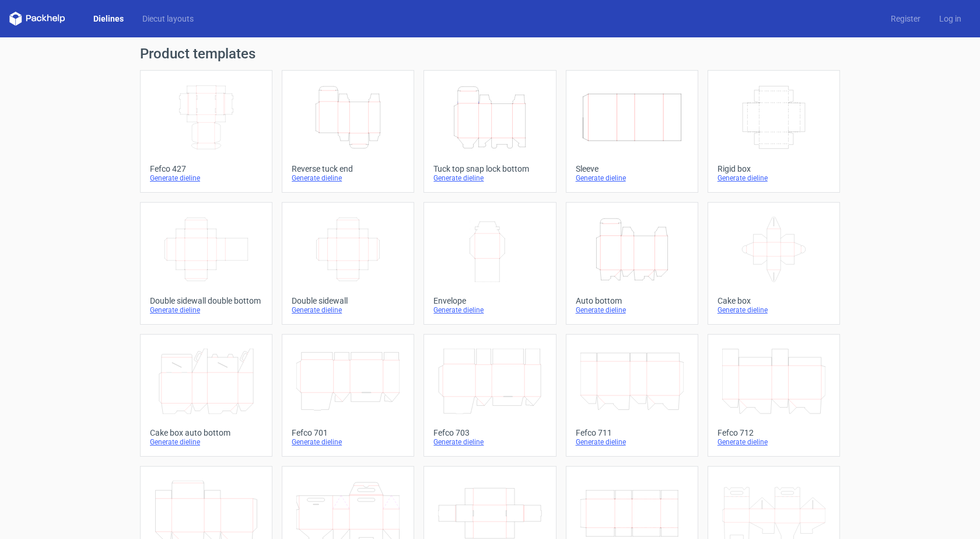 The height and width of the screenshot is (539, 980). I want to click on div: Cake box auto bottom, so click(206, 433).